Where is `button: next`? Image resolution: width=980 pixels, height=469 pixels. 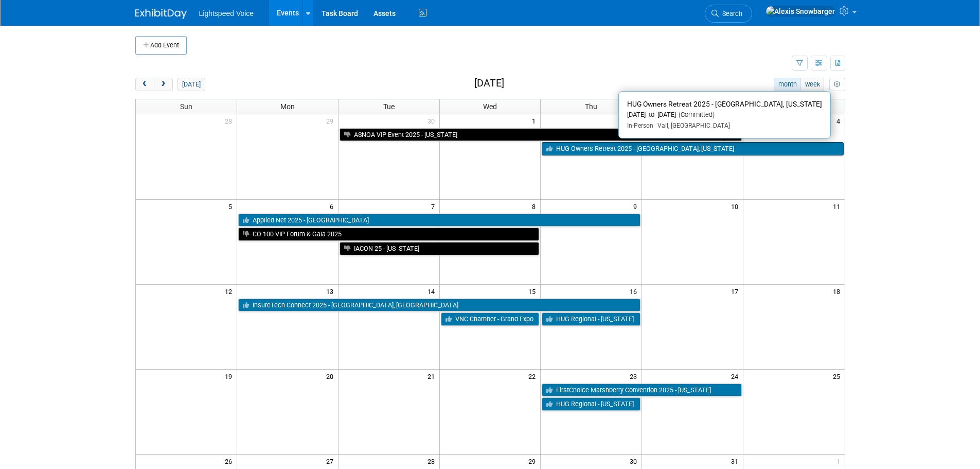
button: next is located at coordinates (163, 85).